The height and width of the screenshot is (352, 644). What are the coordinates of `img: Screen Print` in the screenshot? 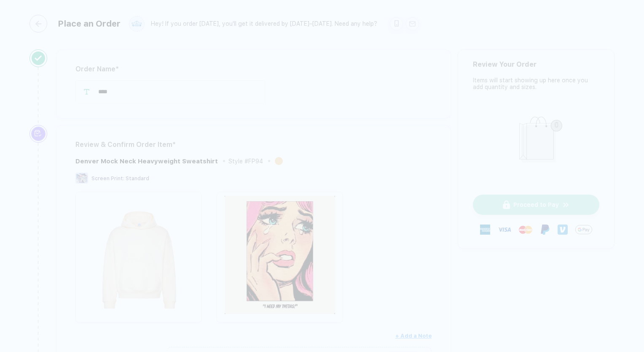 It's located at (82, 178).